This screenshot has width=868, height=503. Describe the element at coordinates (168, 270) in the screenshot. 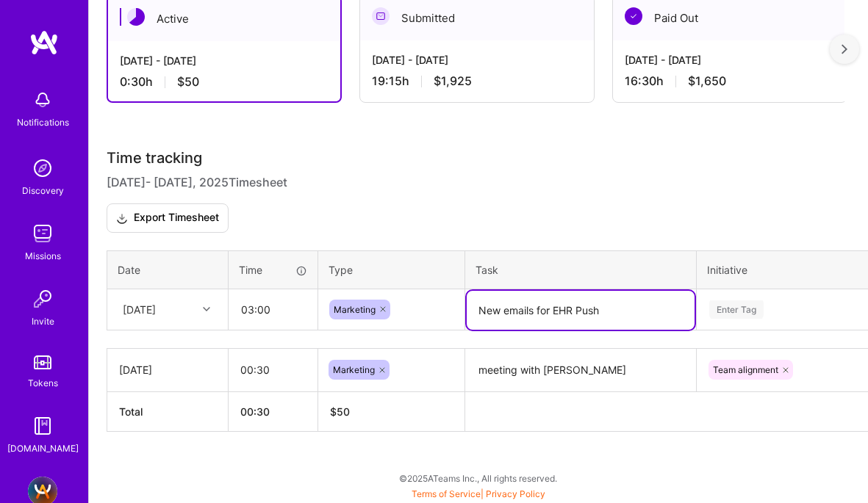

I see `th: Date` at that location.